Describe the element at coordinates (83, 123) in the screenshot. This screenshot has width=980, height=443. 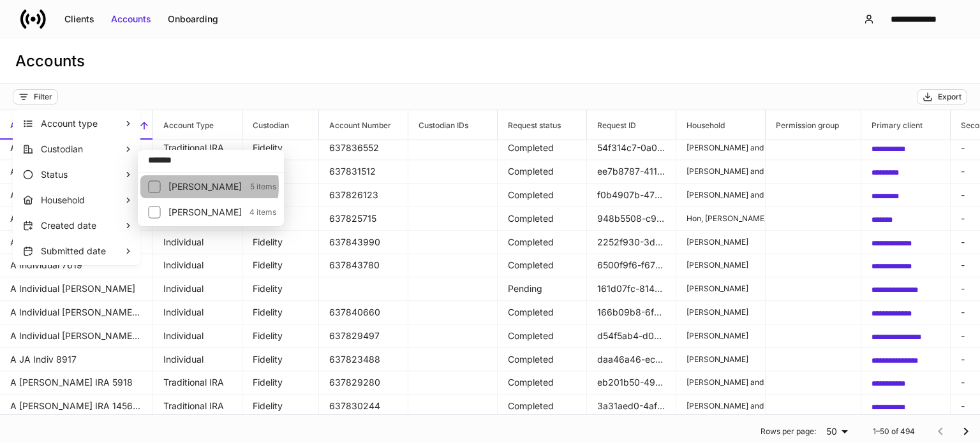
I see `p: Account type` at that location.